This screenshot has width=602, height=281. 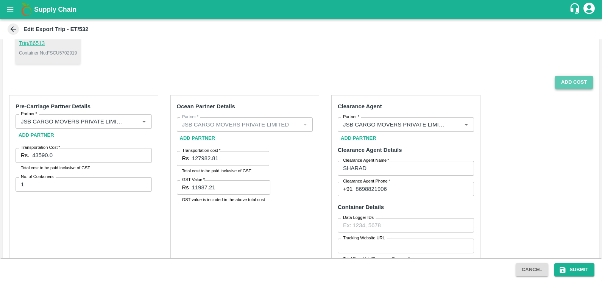 I want to click on a: Supply Chain, so click(x=301, y=9).